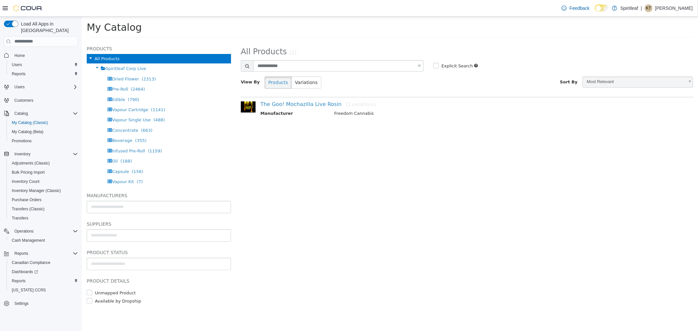  What do you see at coordinates (36, 191) in the screenshot?
I see `a: Inventory Manager (Classic)` at bounding box center [36, 191].